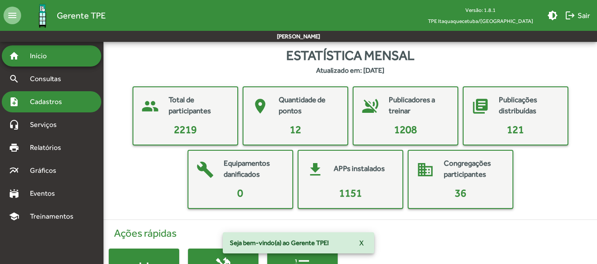 This screenshot has width=597, height=264. What do you see at coordinates (570, 15) in the screenshot?
I see `mat-icon: logout` at bounding box center [570, 15].